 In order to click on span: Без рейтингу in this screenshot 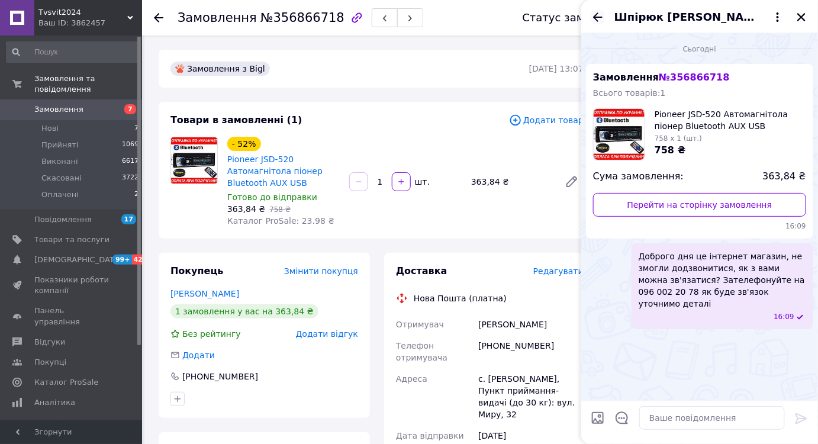, I will do `click(211, 334)`.